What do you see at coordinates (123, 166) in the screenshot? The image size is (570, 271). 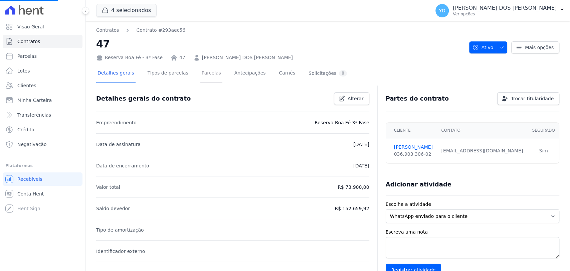 I see `p: Data de encerramento` at bounding box center [123, 166].